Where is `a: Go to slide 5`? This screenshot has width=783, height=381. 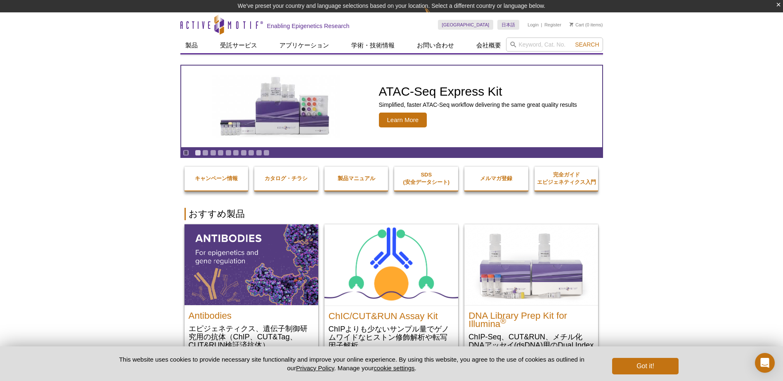
a: Go to slide 5 is located at coordinates (228, 153).